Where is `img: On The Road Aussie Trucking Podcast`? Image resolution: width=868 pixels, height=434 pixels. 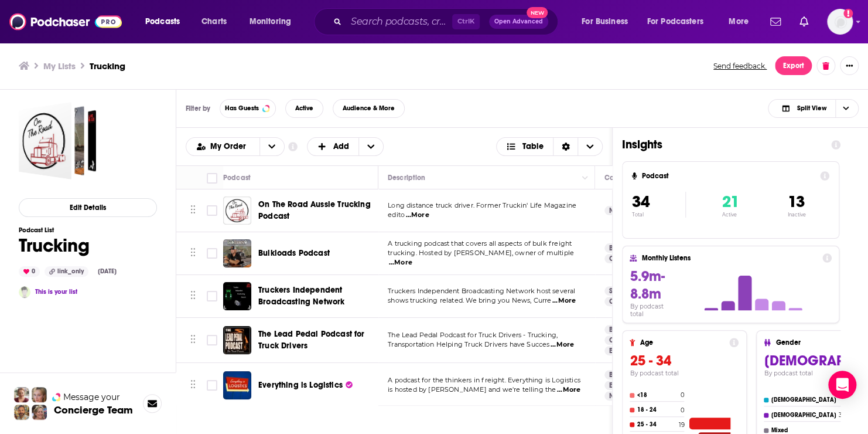
img: On The Road Aussie Trucking Podcast is located at coordinates (237, 210).